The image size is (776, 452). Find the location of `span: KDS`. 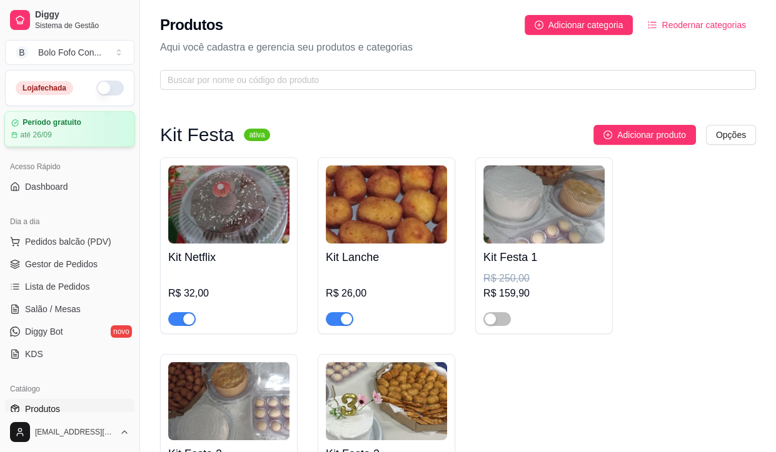

span: KDS is located at coordinates (34, 354).